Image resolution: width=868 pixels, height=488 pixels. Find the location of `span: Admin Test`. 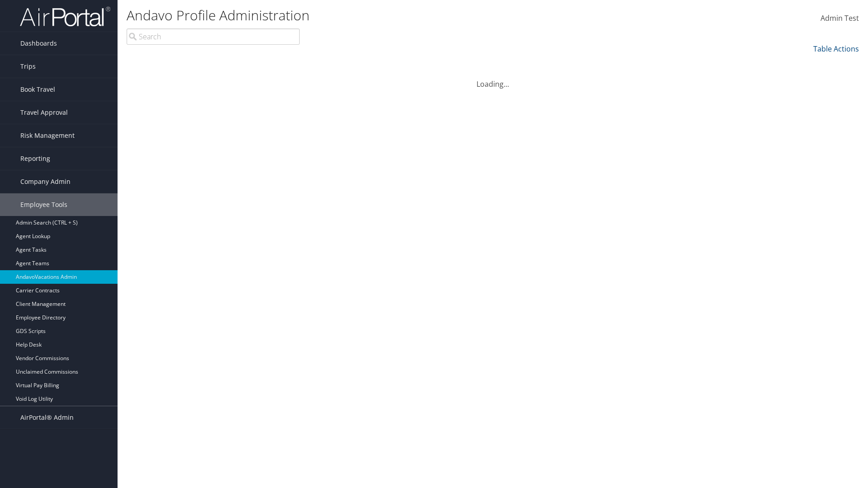

span: Admin Test is located at coordinates (840, 18).